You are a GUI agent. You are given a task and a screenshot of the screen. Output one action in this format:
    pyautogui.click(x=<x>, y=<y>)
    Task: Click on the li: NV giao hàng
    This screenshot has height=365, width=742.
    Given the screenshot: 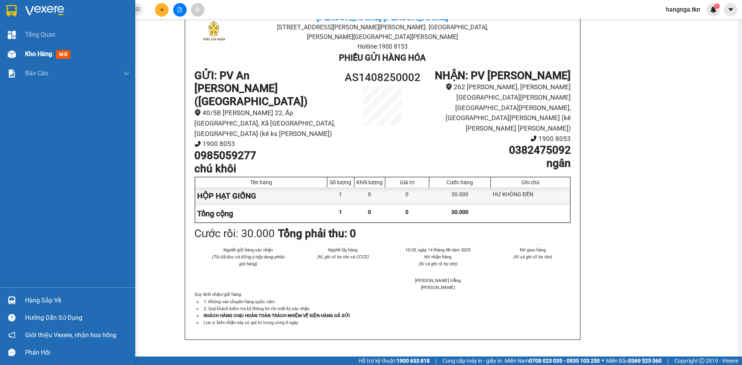 What is the action you would take?
    pyautogui.click(x=533, y=250)
    